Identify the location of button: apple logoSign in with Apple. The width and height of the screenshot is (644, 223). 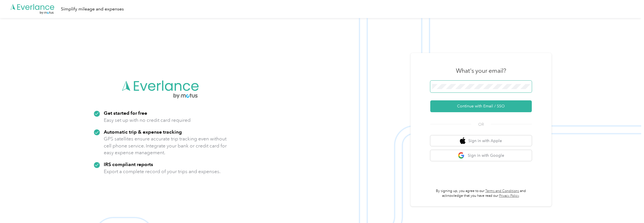
(481, 140).